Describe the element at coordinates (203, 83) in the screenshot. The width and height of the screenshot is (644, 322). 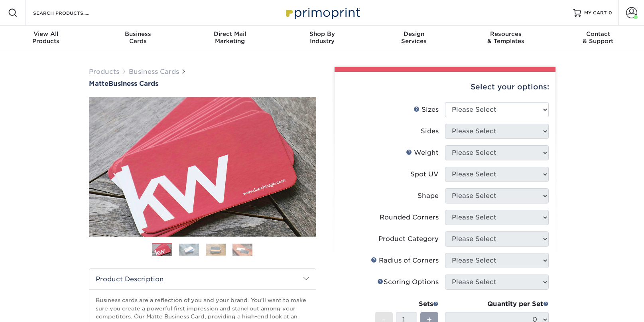
I see `h1: Business Cards` at that location.